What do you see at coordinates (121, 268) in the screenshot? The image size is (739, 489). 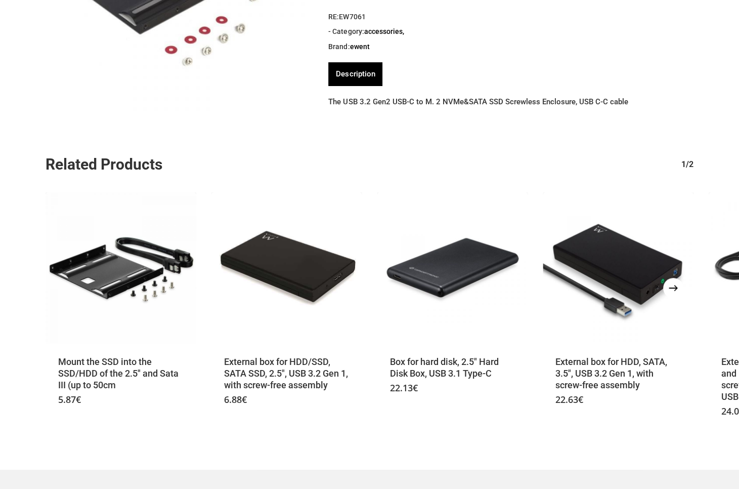 I see `a: Kit de montagem de SSD para SSD/HDD de 2.5` at bounding box center [121, 268].